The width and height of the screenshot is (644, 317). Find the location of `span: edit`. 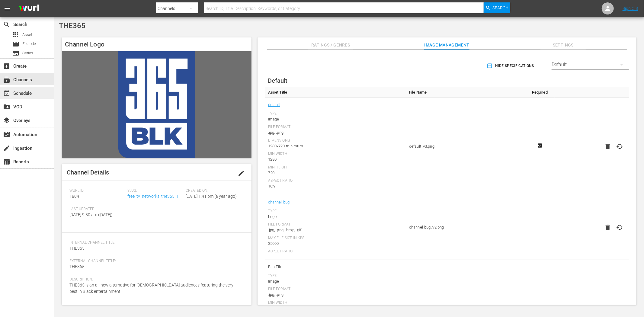

span: edit is located at coordinates (241, 174).